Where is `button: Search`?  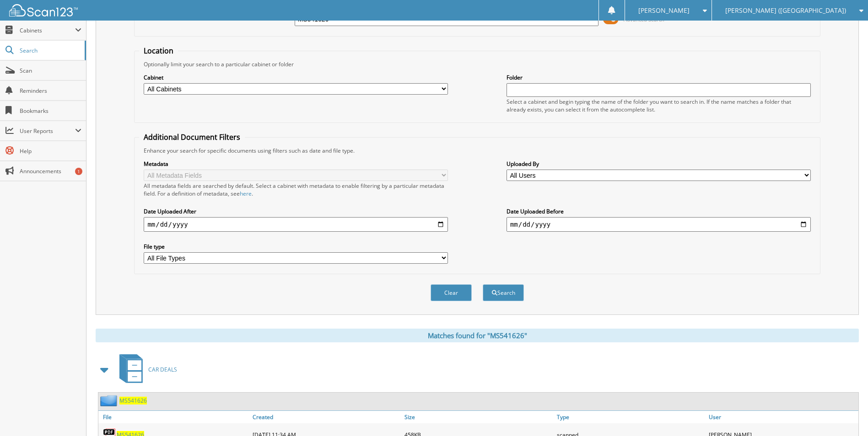 button: Search is located at coordinates (503, 292).